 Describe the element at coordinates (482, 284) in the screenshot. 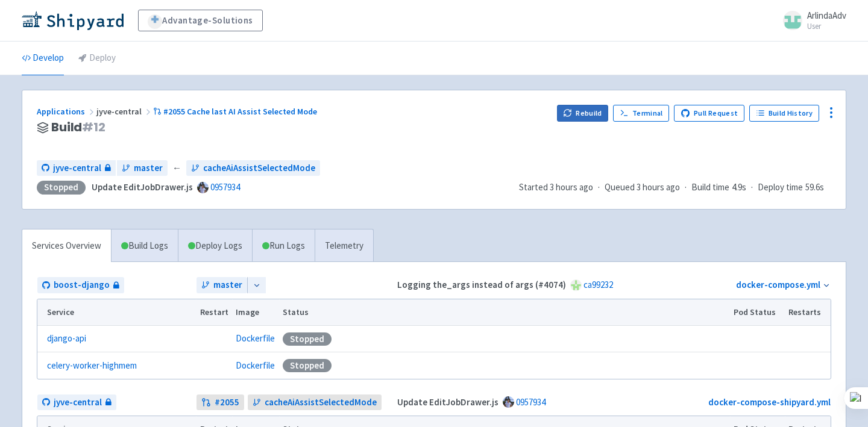

I see `strong: Logging the_args instead of args (#4074)` at that location.